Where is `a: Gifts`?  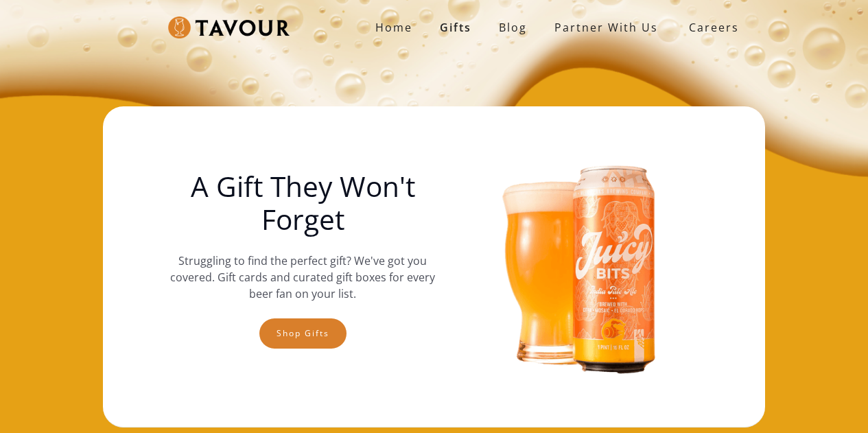 a: Gifts is located at coordinates (455, 28).